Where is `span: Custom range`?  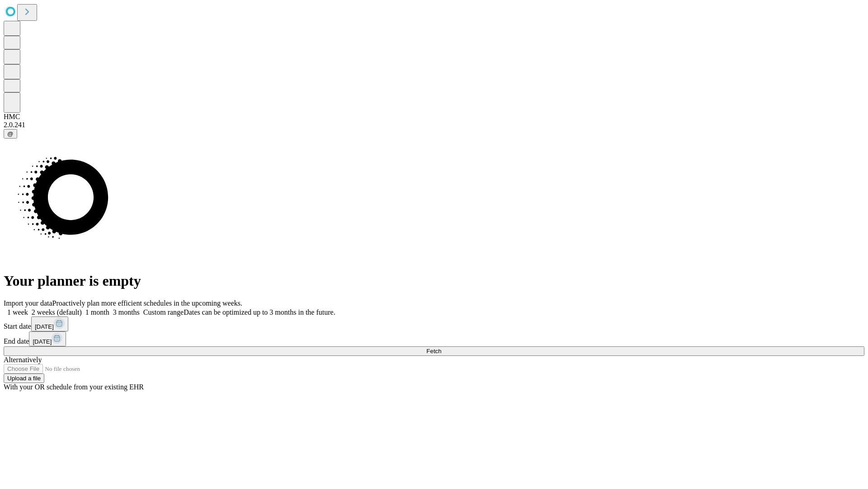
span: Custom range is located at coordinates (163, 312).